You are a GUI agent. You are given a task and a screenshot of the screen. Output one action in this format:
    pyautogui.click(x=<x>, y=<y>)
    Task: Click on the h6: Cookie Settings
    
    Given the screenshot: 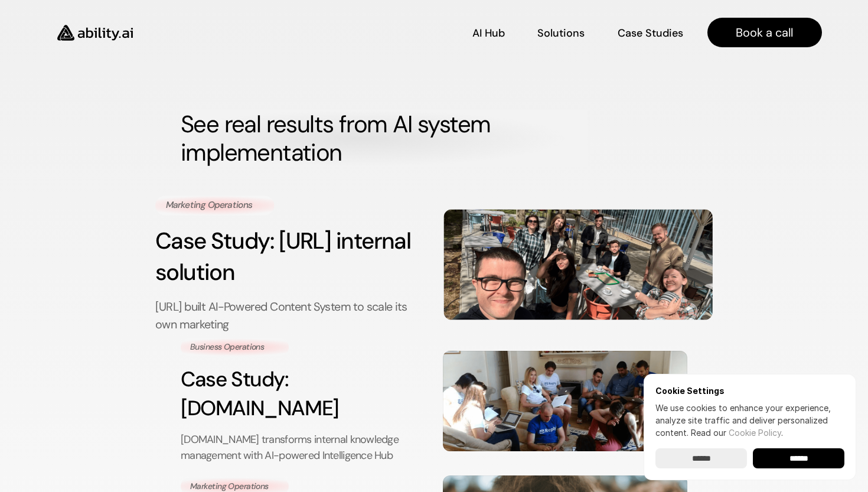 What is the action you would take?
    pyautogui.click(x=750, y=390)
    